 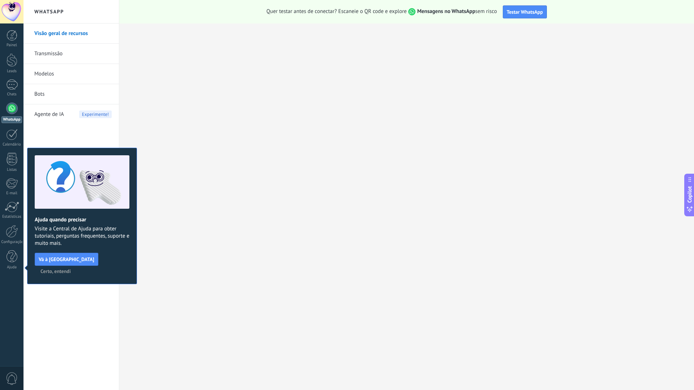 I want to click on li: Bots, so click(x=71, y=94).